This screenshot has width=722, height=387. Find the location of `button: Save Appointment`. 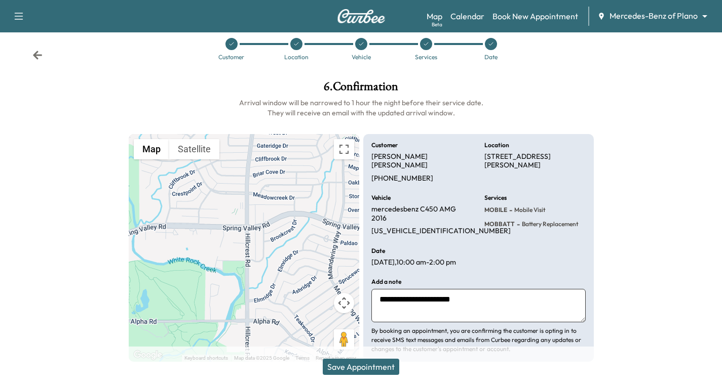

button: Save Appointment is located at coordinates (361, 367).